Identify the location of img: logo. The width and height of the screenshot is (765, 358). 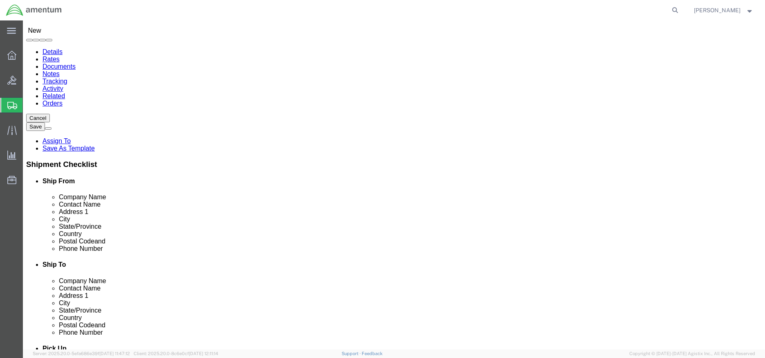
(34, 10).